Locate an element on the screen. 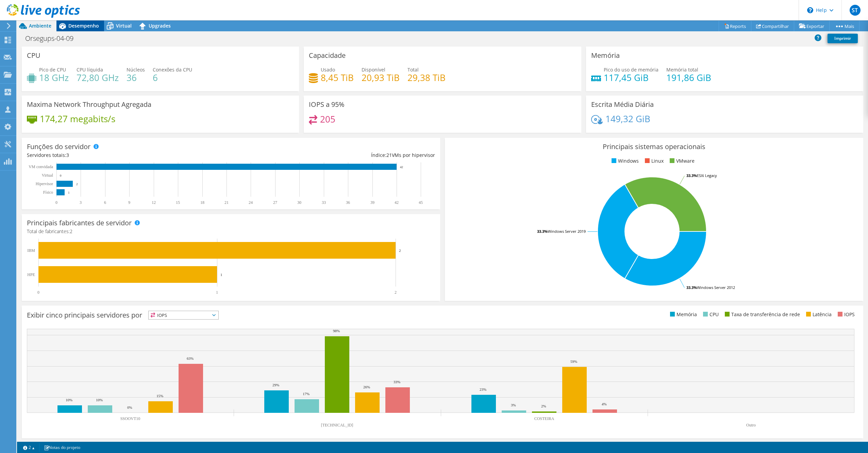 This screenshot has width=868, height=453. text: 63% is located at coordinates (190, 358).